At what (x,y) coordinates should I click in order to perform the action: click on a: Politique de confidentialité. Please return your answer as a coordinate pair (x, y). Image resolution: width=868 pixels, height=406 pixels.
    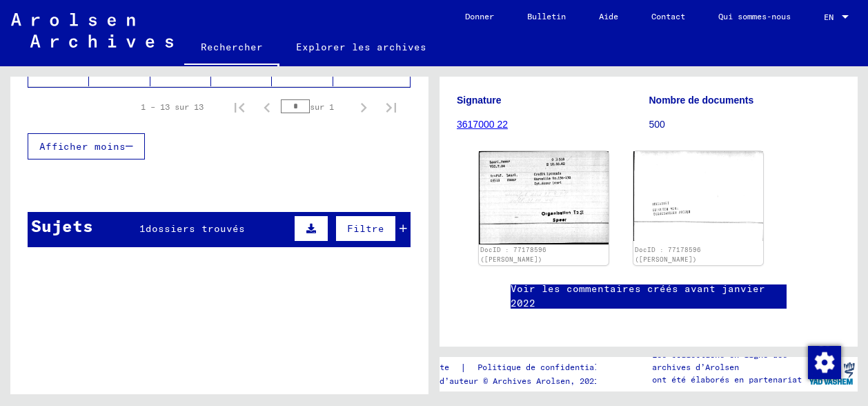
    Looking at the image, I should click on (548, 367).